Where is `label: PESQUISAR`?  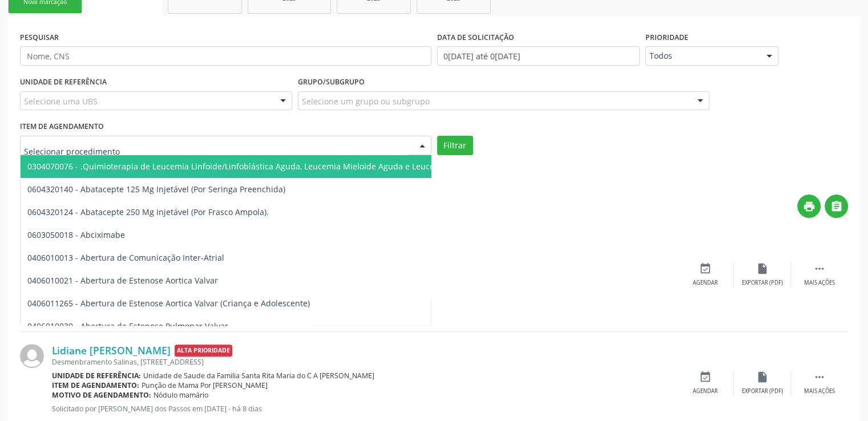
label: PESQUISAR is located at coordinates (40, 37).